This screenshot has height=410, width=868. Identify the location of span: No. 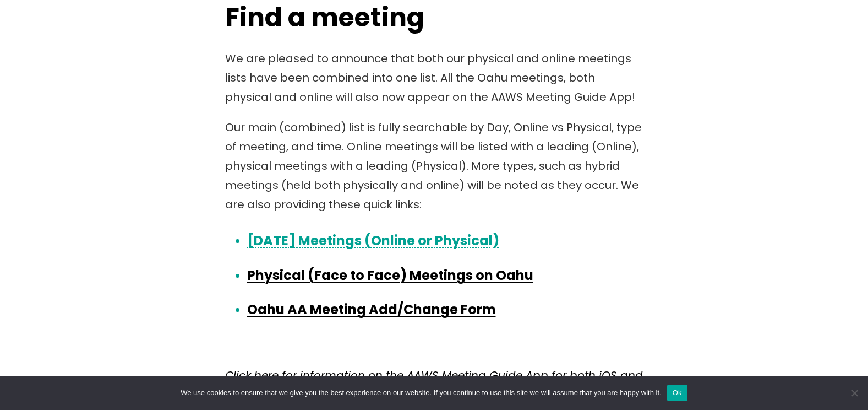
(854, 393).